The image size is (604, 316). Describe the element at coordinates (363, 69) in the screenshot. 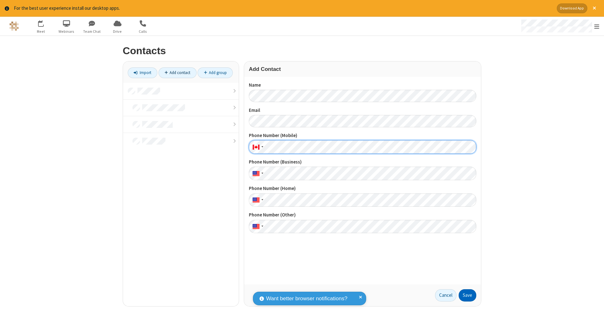

I see `h3: Add Contact` at that location.